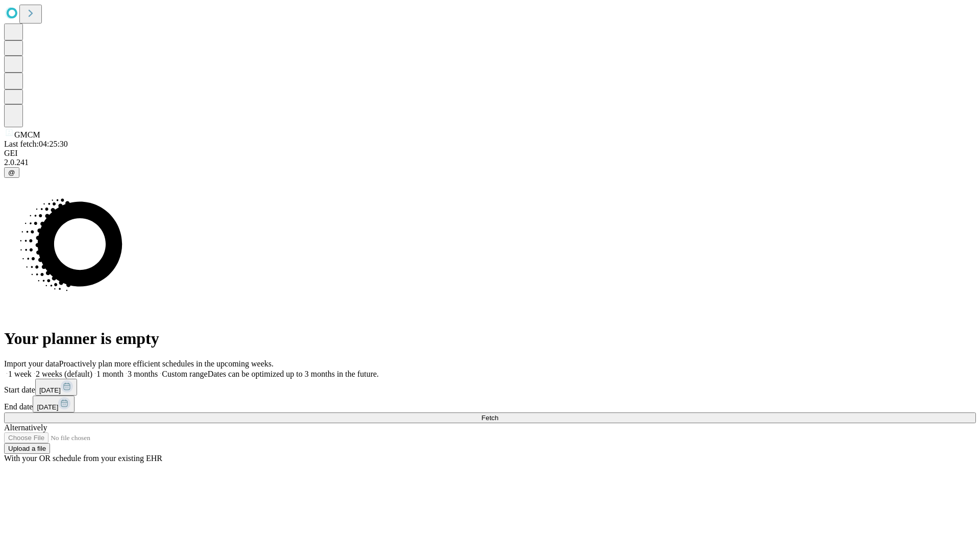  What do you see at coordinates (490, 417) in the screenshot?
I see `span: Fetch` at bounding box center [490, 417].